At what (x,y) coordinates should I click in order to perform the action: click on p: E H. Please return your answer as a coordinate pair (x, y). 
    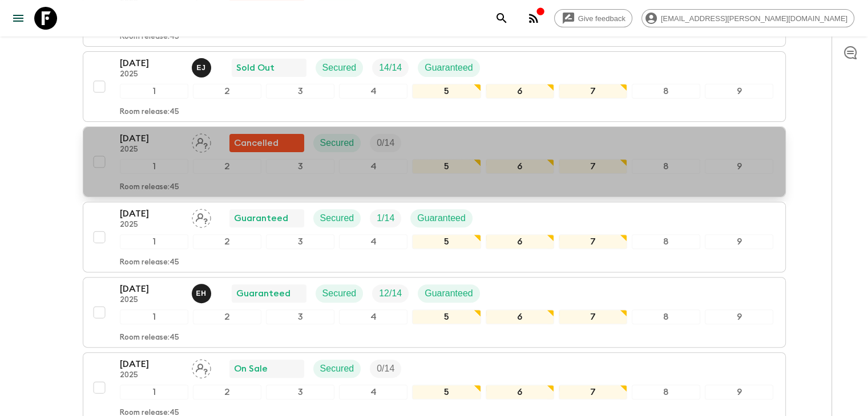
    Looking at the image, I should click on (201, 294).